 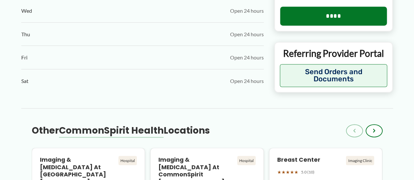 I want to click on span: Thu, so click(x=26, y=34).